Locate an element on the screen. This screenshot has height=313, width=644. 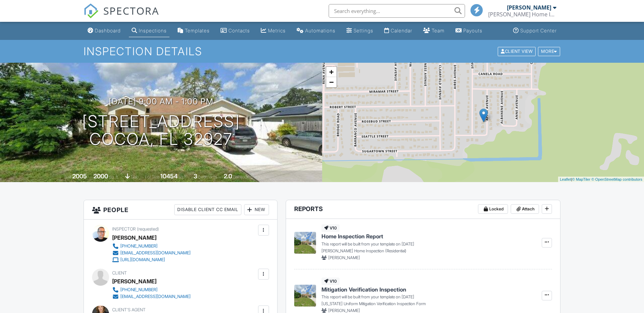
div: Settings is located at coordinates (363, 30).